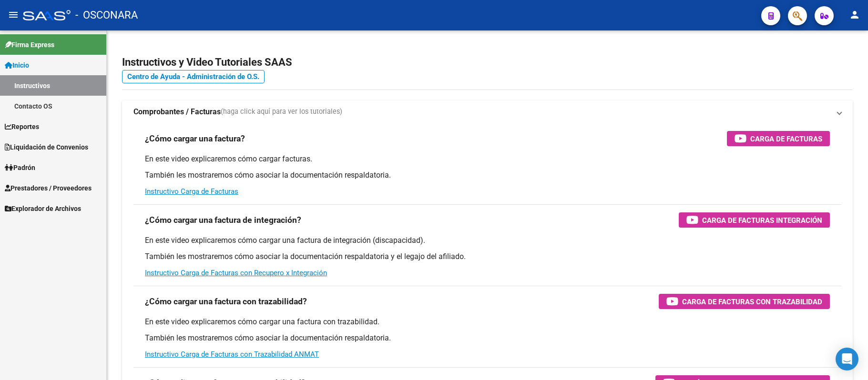 The width and height of the screenshot is (868, 380). Describe the element at coordinates (106, 16) in the screenshot. I see `span: - OSCONARA` at that location.